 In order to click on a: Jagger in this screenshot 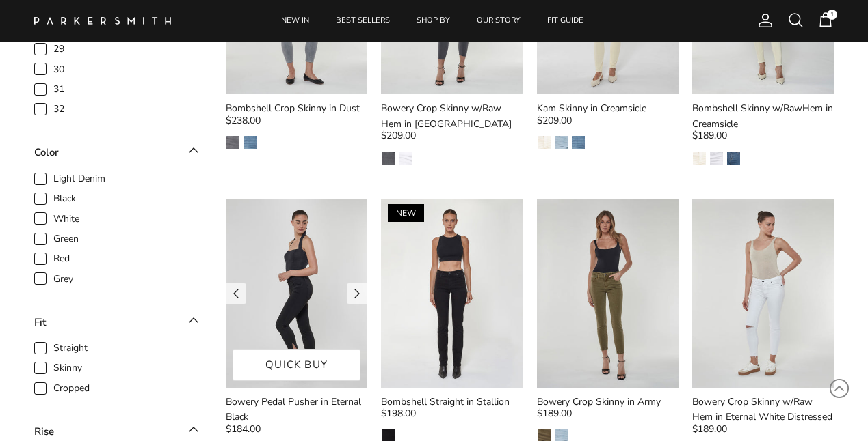, I will do `click(733, 158)`.